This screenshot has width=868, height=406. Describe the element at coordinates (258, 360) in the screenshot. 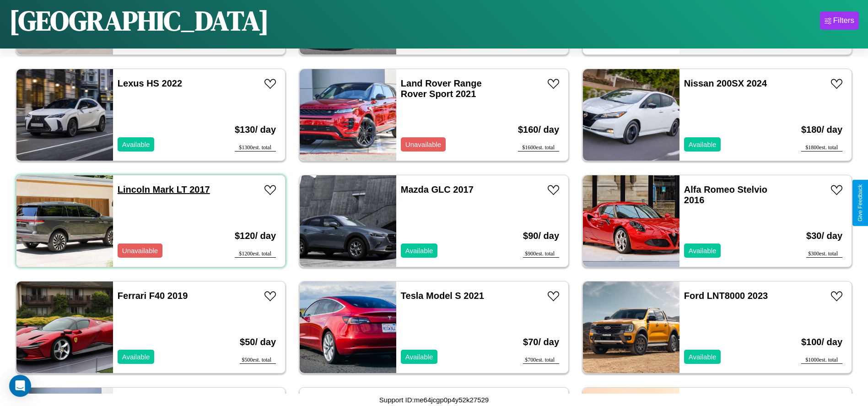

I see `div: $ 500 est. total` at that location.